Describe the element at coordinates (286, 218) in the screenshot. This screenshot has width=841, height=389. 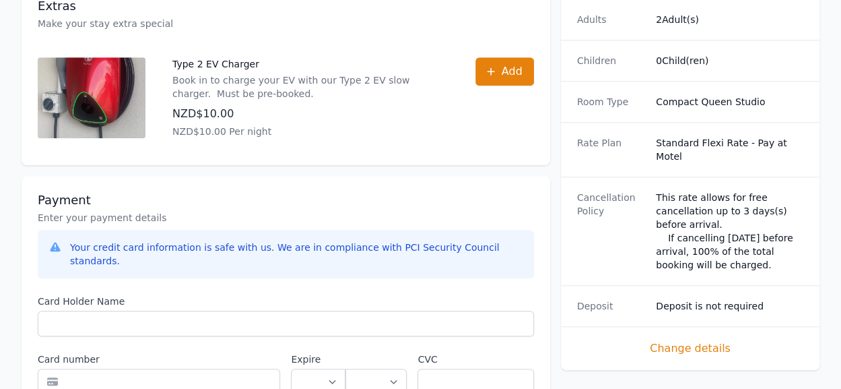
I see `p: Enter your payment details` at that location.